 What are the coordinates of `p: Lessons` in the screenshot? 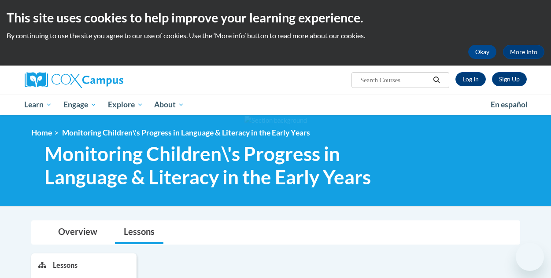 It's located at (65, 265).